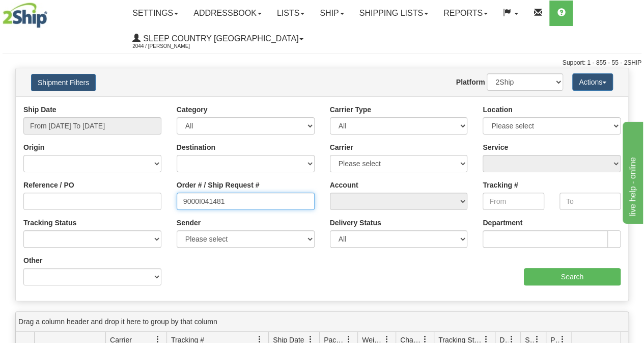 The width and height of the screenshot is (644, 343). I want to click on label: Sender, so click(188, 223).